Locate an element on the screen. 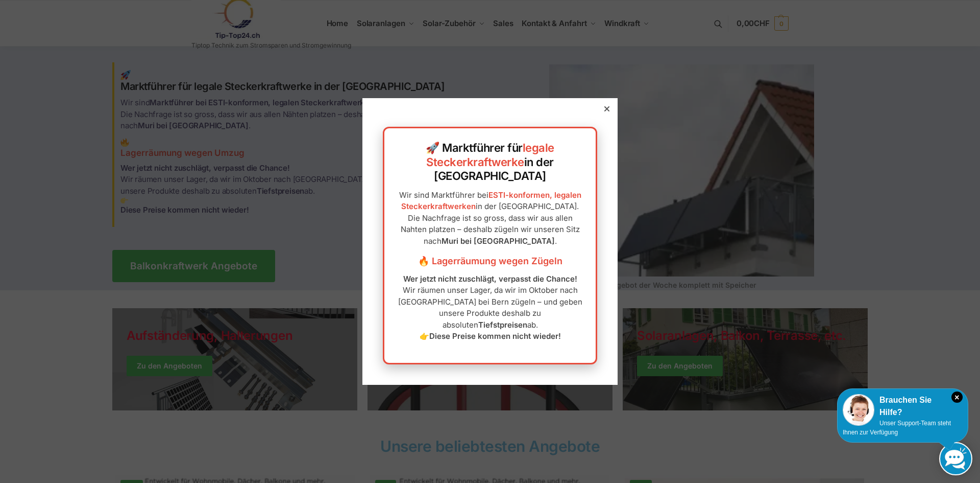 The image size is (980, 483). i: Schließen is located at coordinates (957, 397).